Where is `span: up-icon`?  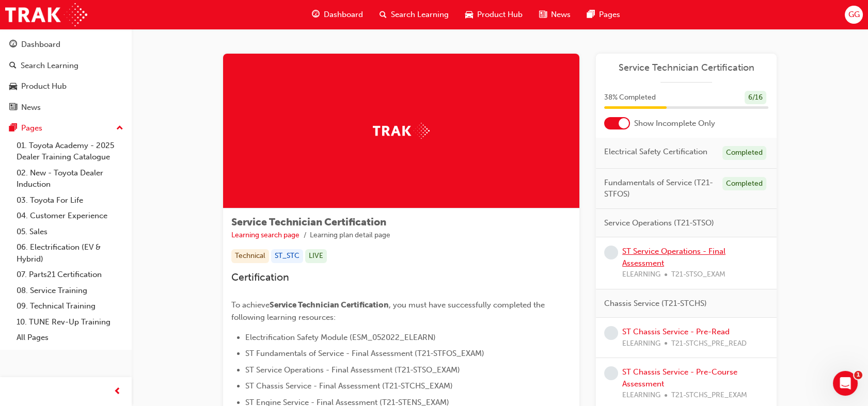 span: up-icon is located at coordinates (120, 128).